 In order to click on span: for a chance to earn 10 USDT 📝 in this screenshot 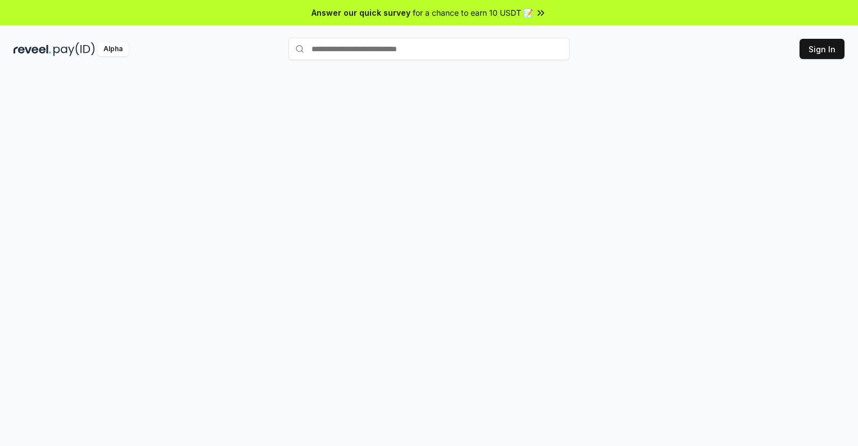, I will do `click(473, 12)`.